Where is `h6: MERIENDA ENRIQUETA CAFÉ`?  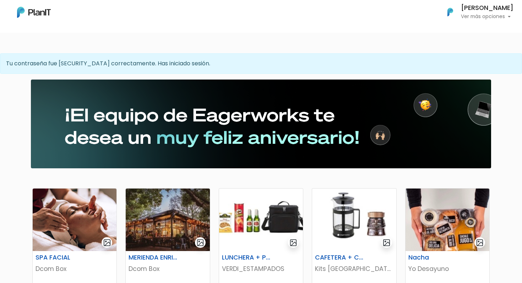 h6: MERIENDA ENRIQUETA CAFÉ is located at coordinates (153, 257).